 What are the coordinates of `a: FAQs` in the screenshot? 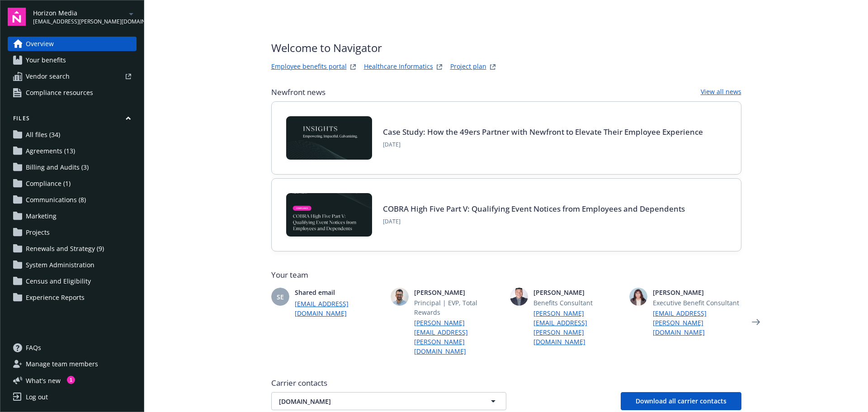 It's located at (72, 348).